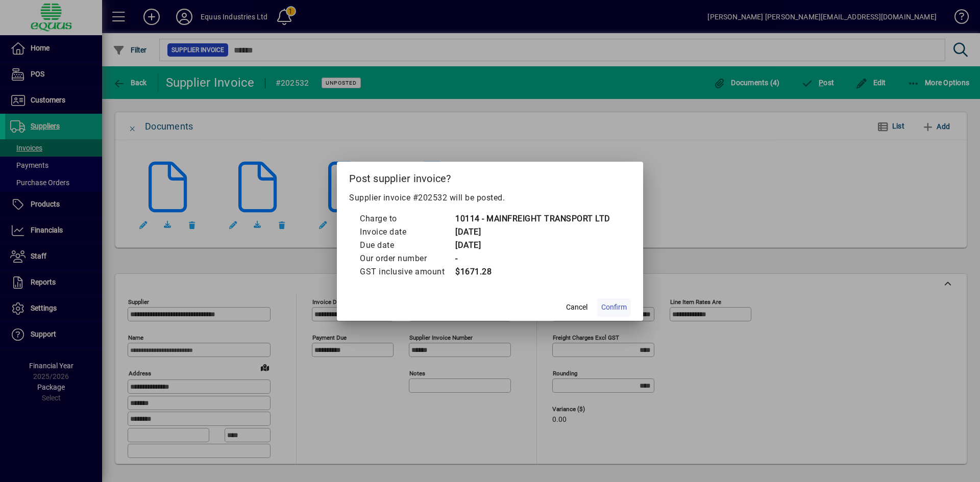 This screenshot has width=980, height=482. I want to click on span: Confirm, so click(614, 307).